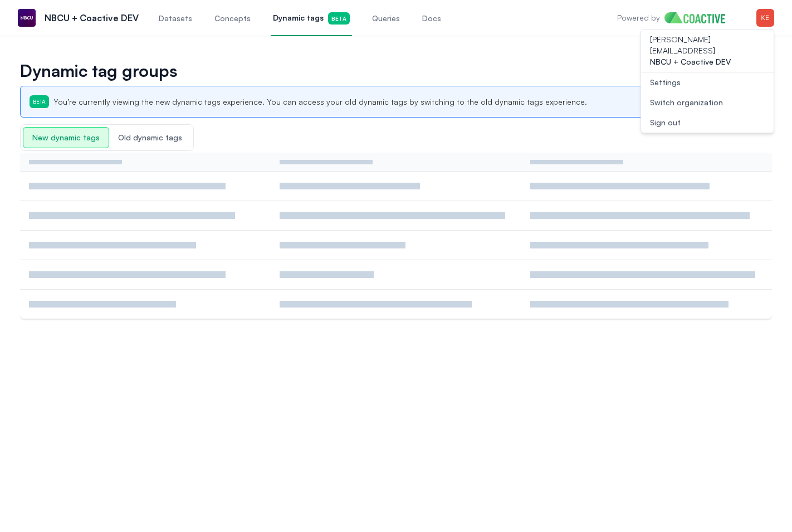 This screenshot has height=532, width=792. What do you see at coordinates (320, 102) in the screenshot?
I see `p: You’re currently viewing the new dynamic tags experience. You can access your old dynamic tags by...` at bounding box center [320, 102].